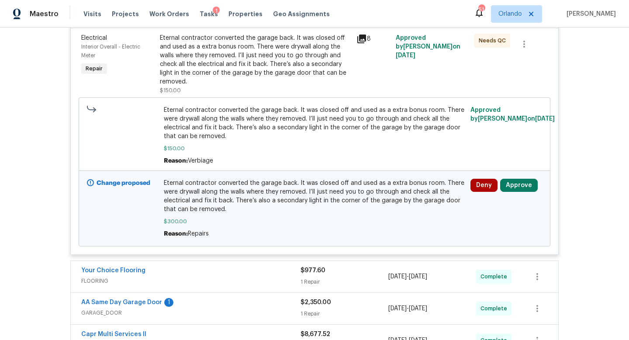  I want to click on span: Work Orders, so click(169, 14).